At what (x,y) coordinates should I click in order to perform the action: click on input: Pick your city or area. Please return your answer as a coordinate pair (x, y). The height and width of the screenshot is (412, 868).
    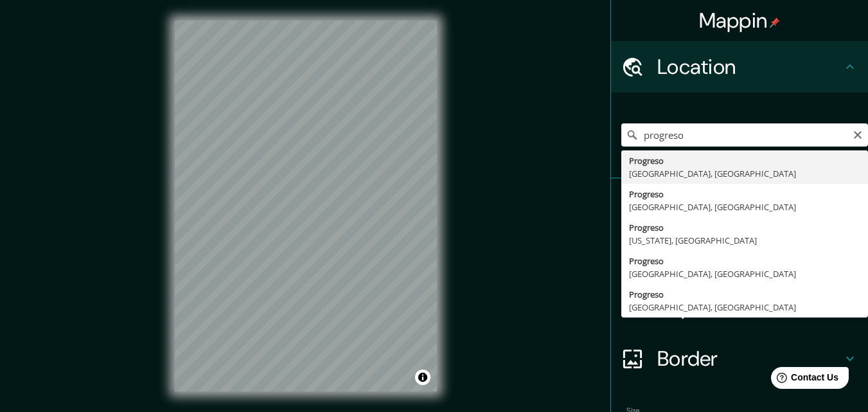
    Looking at the image, I should click on (744, 135).